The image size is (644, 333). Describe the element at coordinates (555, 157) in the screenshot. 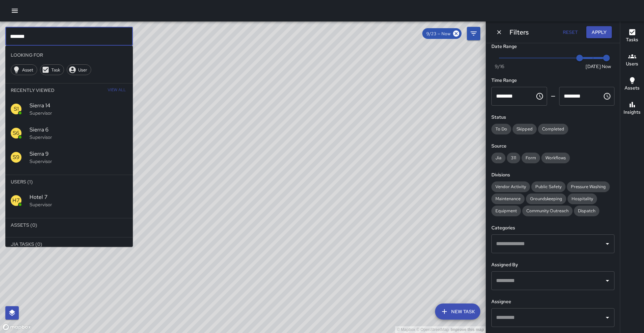

I see `span: Workflows` at that location.